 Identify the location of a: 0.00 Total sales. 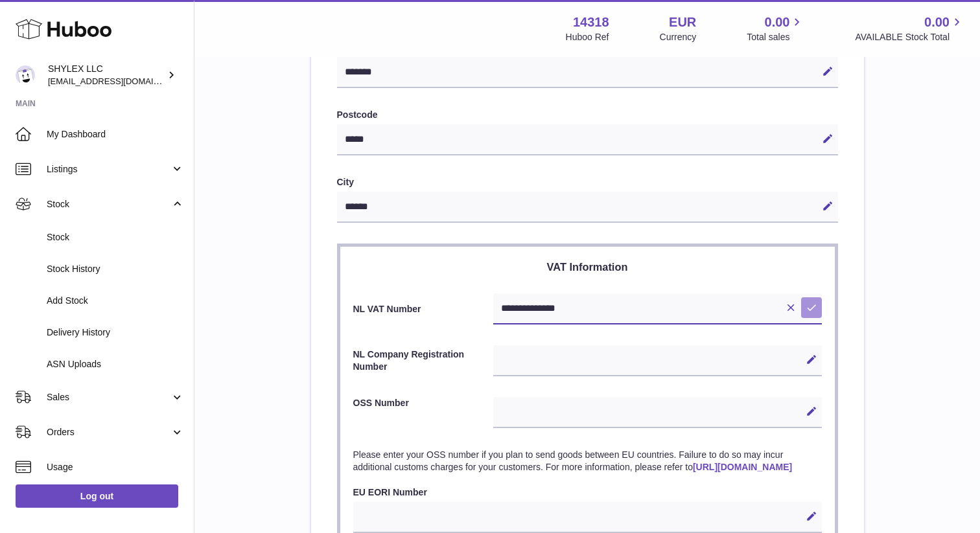
(776, 28).